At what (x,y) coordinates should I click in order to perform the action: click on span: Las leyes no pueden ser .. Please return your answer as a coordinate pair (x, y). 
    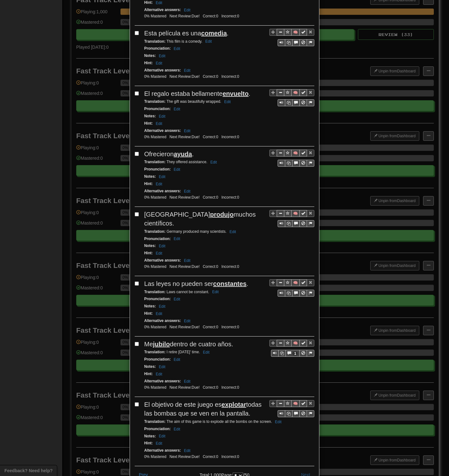
    Looking at the image, I should click on (196, 284).